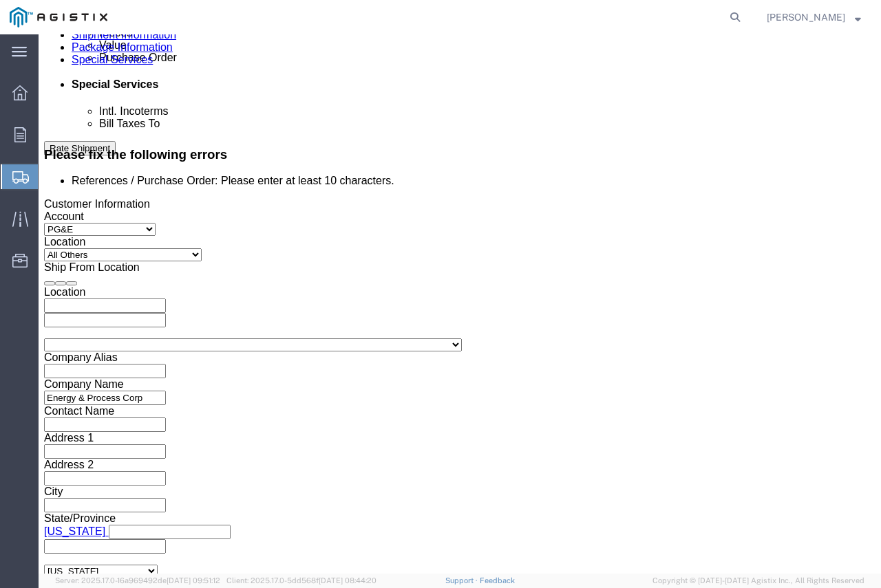 This screenshot has width=881, height=588. What do you see at coordinates (806, 17) in the screenshot?
I see `span: Trevor Burns` at bounding box center [806, 17].